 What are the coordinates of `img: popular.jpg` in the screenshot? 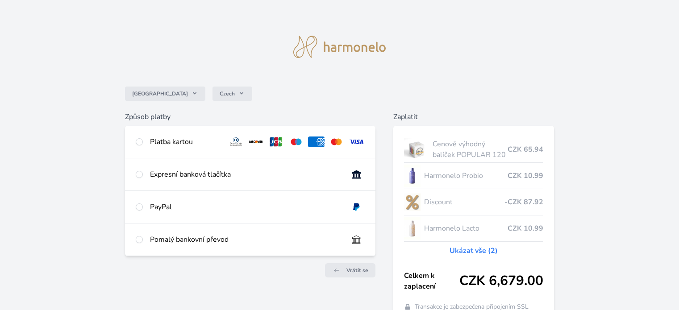 It's located at (417, 150).